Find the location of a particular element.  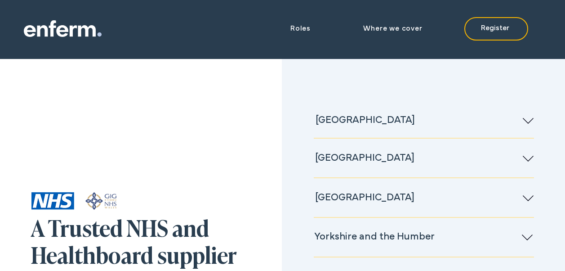

span: Yorkshire and the Humber is located at coordinates (374, 236).